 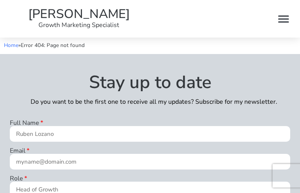 What do you see at coordinates (18, 179) in the screenshot?
I see `label: Role` at bounding box center [18, 179].